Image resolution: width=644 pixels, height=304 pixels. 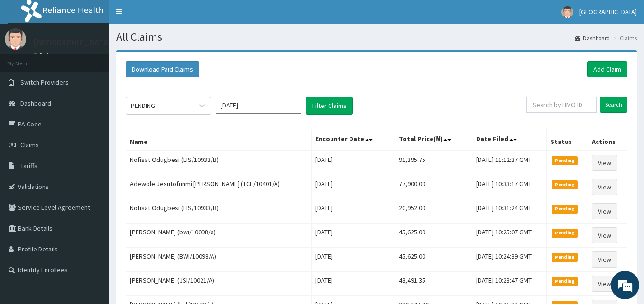 What do you see at coordinates (35, 104) in the screenshot?
I see `span: Dashboard` at bounding box center [35, 104].